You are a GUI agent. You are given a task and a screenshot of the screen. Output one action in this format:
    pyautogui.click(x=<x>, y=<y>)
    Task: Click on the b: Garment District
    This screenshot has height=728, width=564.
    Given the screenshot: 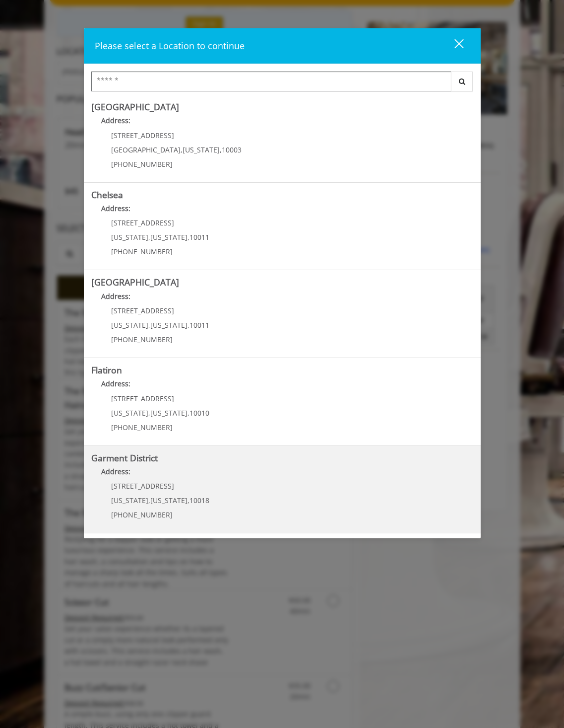 What is the action you would take?
    pyautogui.click(x=125, y=458)
    